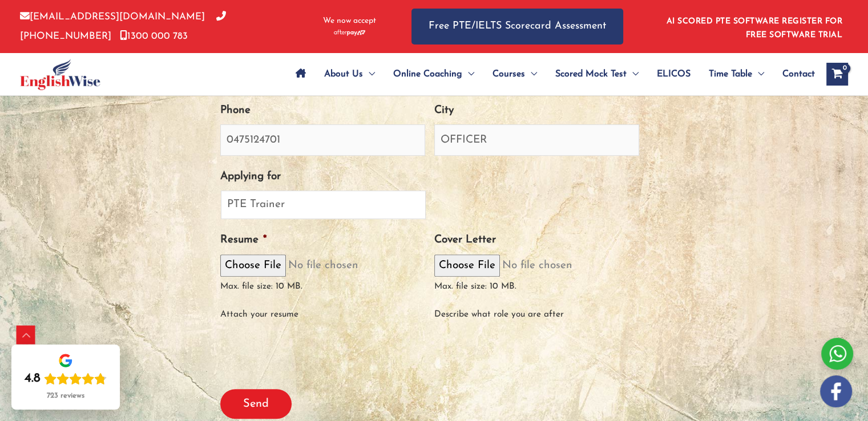  What do you see at coordinates (465, 240) in the screenshot?
I see `label: Cover Letter` at bounding box center [465, 240].